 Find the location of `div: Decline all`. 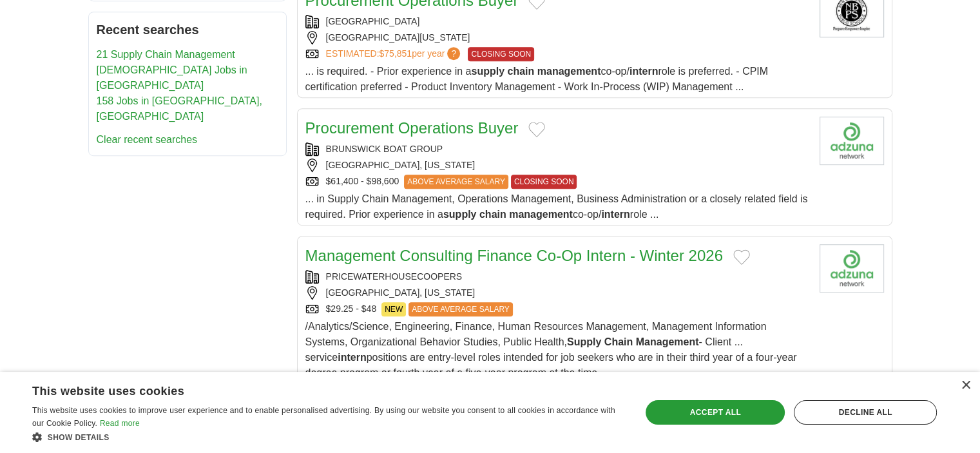

div: Decline all is located at coordinates (865, 412).